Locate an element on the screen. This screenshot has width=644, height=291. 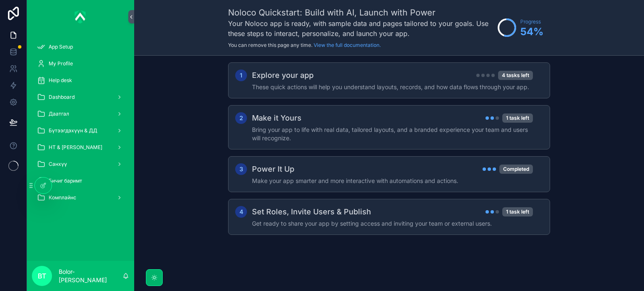
a: View the full documentation. is located at coordinates (347, 45).